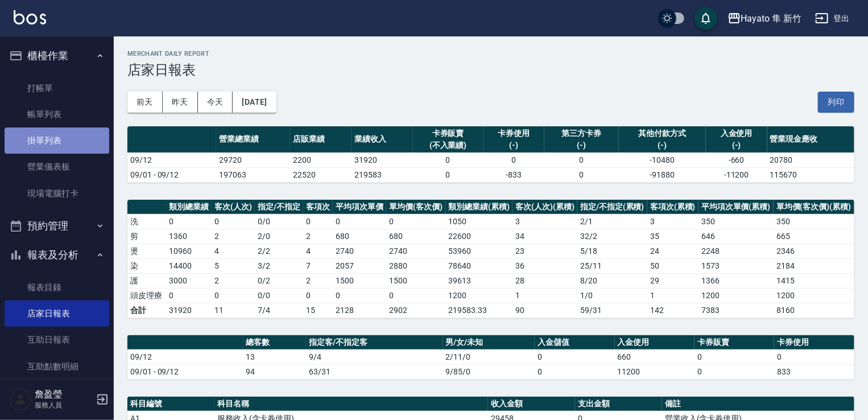 This screenshot has height=420, width=868. Describe the element at coordinates (662, 160) in the screenshot. I see `td: -10480` at that location.